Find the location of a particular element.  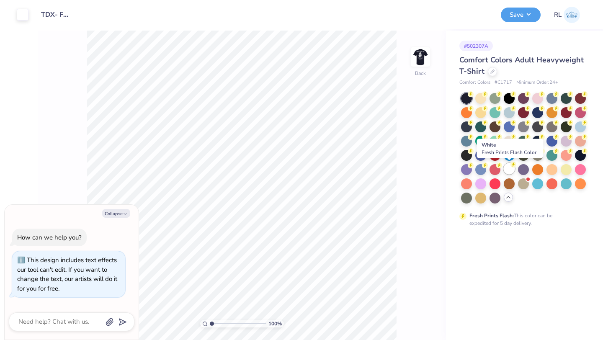

a: RL is located at coordinates (567, 15).